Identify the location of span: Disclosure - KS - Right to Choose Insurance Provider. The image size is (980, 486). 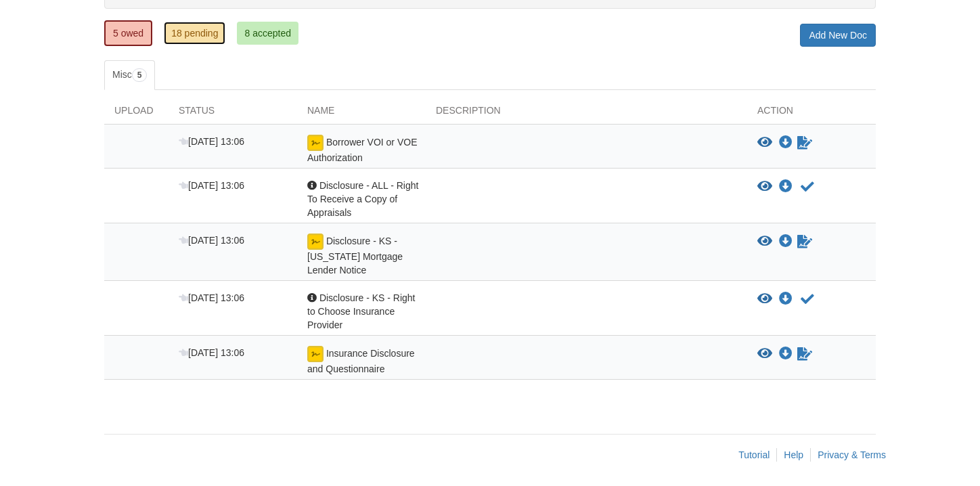
(361, 312).